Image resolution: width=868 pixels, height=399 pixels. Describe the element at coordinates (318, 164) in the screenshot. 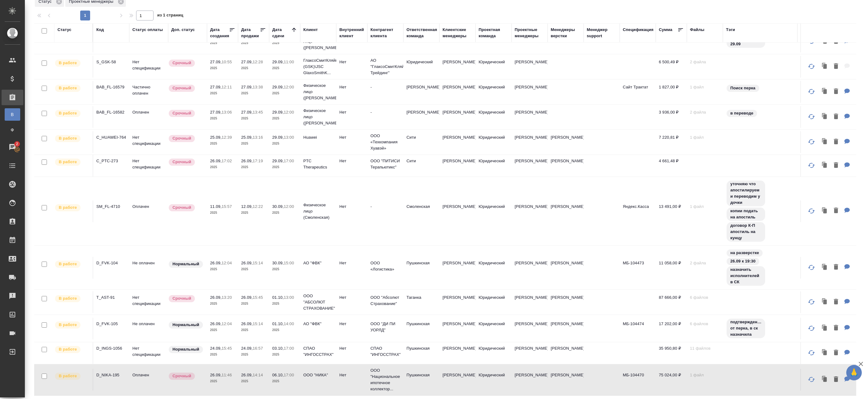

I see `p: PTC Therapeutics` at that location.